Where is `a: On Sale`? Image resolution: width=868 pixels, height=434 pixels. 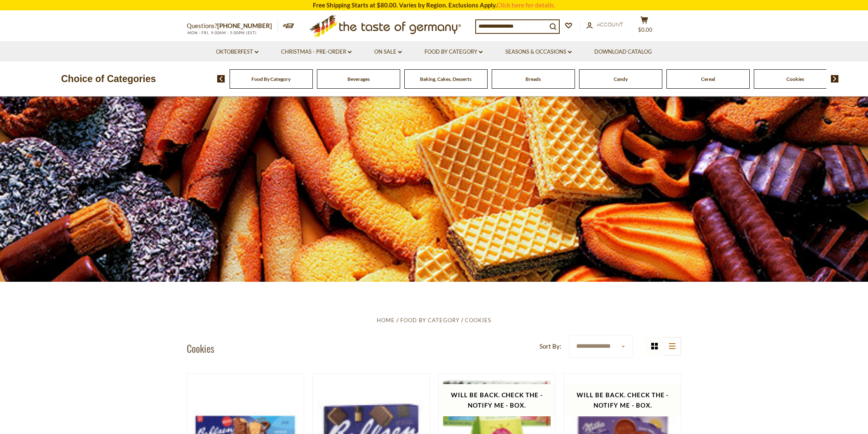 a: On Sale is located at coordinates (388, 52).